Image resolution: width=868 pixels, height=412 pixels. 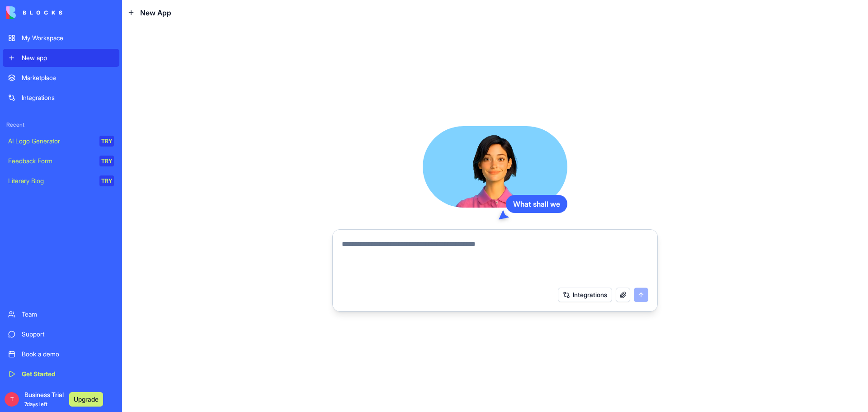 What do you see at coordinates (68, 355) in the screenshot?
I see `div: Book a demo` at bounding box center [68, 355].